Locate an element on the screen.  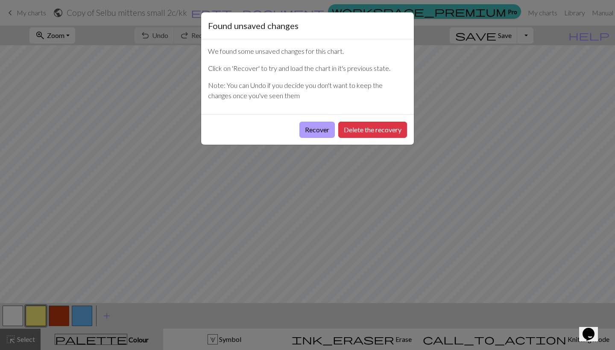
p: We found some unsaved changes for this chart. is located at coordinates (308, 51).